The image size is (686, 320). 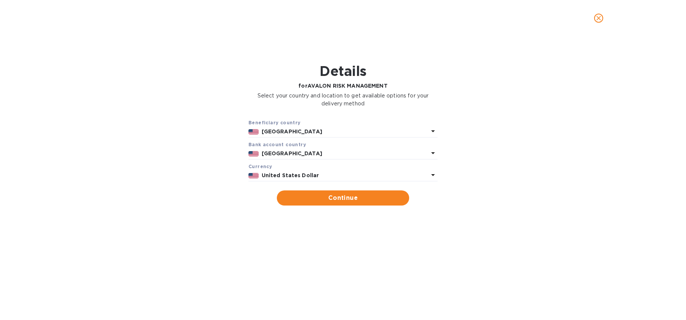 What do you see at coordinates (290, 175) in the screenshot?
I see `b: United States Dollar` at bounding box center [290, 175].